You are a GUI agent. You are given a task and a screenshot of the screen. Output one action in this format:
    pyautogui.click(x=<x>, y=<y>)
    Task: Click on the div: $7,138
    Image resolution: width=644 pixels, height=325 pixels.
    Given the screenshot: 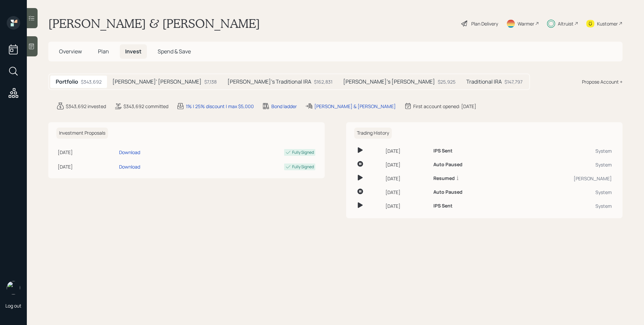 What is the action you would take?
    pyautogui.click(x=210, y=82)
    